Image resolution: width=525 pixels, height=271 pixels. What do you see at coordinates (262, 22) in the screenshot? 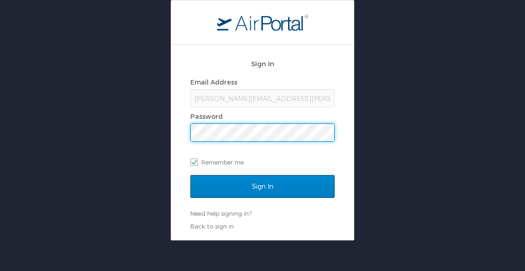
I see `img: logo` at bounding box center [262, 22].